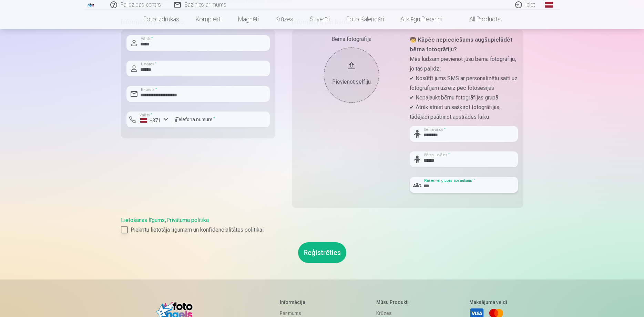 This screenshot has width=644, height=317. What do you see at coordinates (161, 19) in the screenshot?
I see `a: Foto izdrukas` at bounding box center [161, 19].